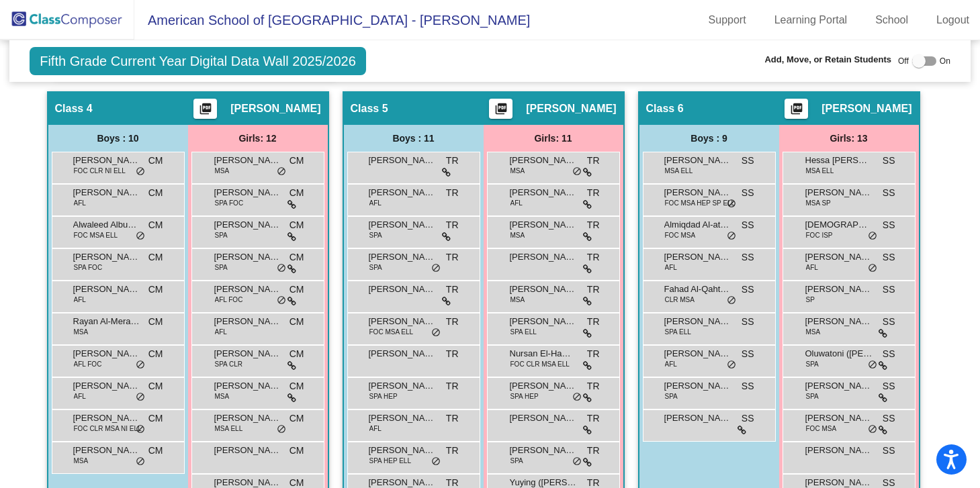 This screenshot has height=488, width=980. Describe the element at coordinates (74, 109) in the screenshot. I see `span: Class 4` at that location.